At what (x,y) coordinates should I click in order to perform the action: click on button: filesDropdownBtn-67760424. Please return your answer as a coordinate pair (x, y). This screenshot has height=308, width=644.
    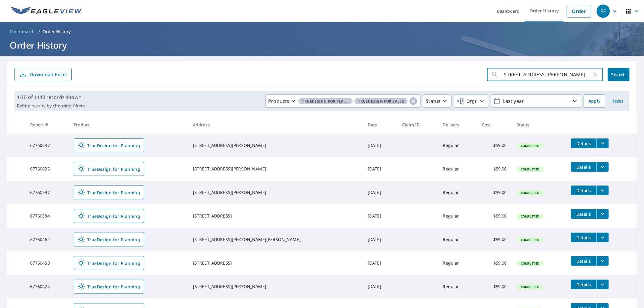
    Looking at the image, I should click on (602, 285).